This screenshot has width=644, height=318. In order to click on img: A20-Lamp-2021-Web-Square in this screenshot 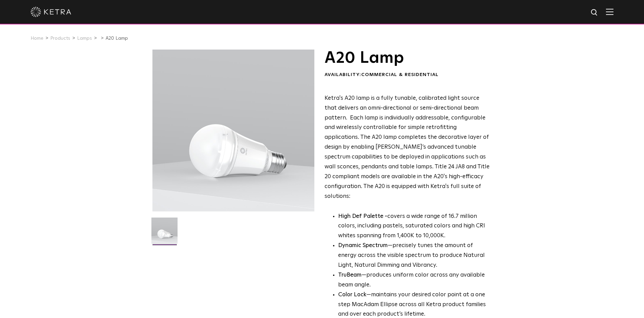, I will do `click(164, 233)`.